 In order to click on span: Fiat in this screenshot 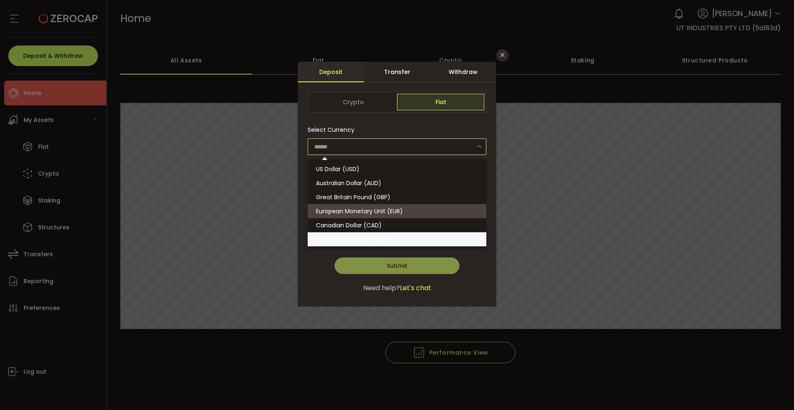, I will do `click(440, 102)`.